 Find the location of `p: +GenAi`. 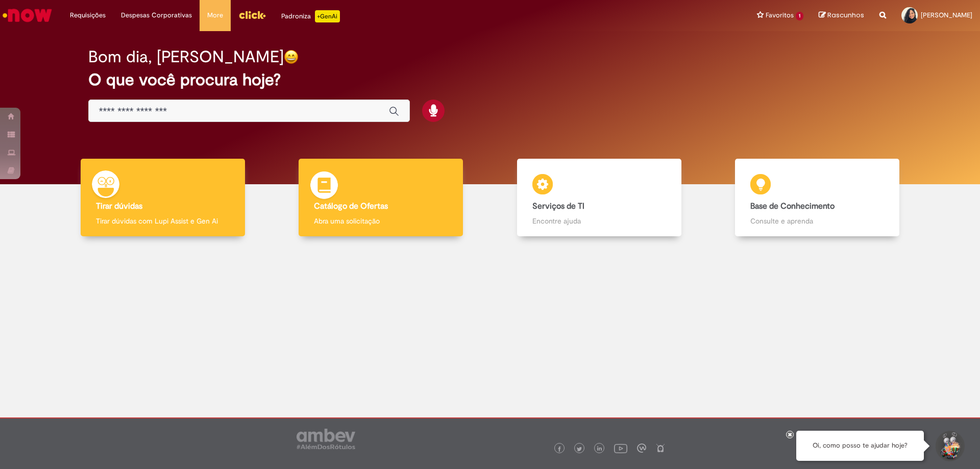

p: +GenAi is located at coordinates (327, 16).